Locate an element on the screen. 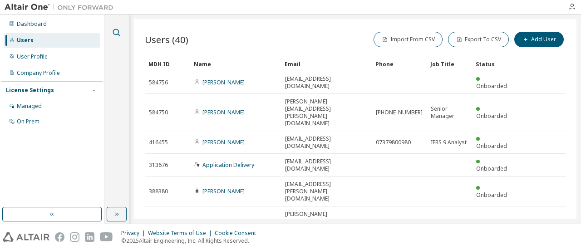 The width and height of the screenshot is (581, 250). button: Export To CSV is located at coordinates (478, 39).